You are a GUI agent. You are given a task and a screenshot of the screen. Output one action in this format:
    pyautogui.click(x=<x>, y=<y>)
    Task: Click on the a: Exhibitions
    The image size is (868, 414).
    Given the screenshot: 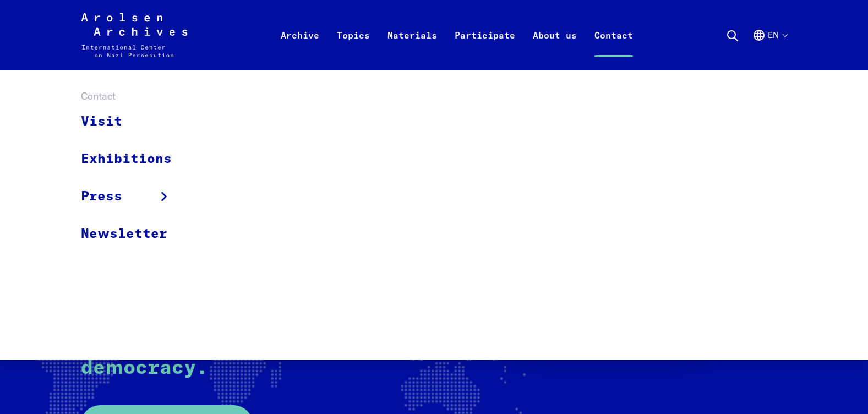 What is the action you would take?
    pyautogui.click(x=133, y=160)
    